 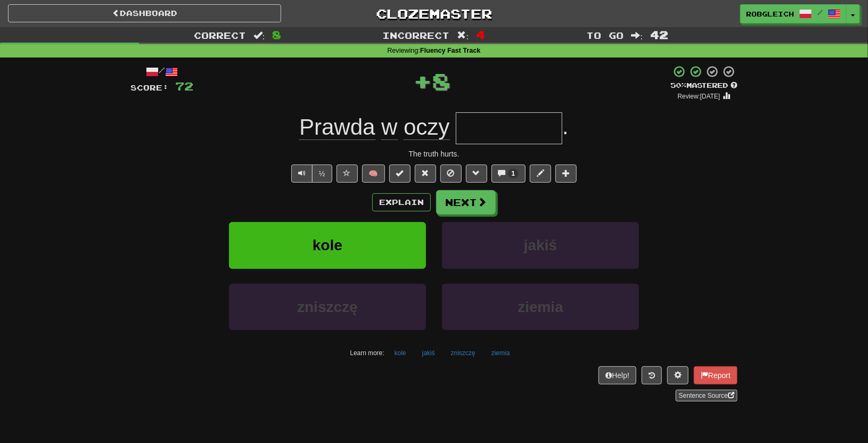 What do you see at coordinates (433, 13) in the screenshot?
I see `a: Clozemaster` at bounding box center [433, 13].